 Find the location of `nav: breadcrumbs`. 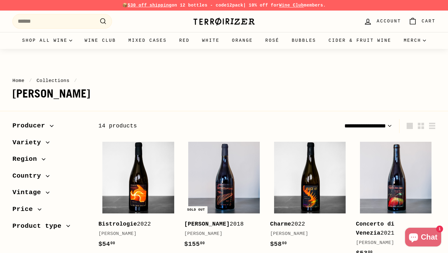

nav: breadcrumbs is located at coordinates (224, 81).